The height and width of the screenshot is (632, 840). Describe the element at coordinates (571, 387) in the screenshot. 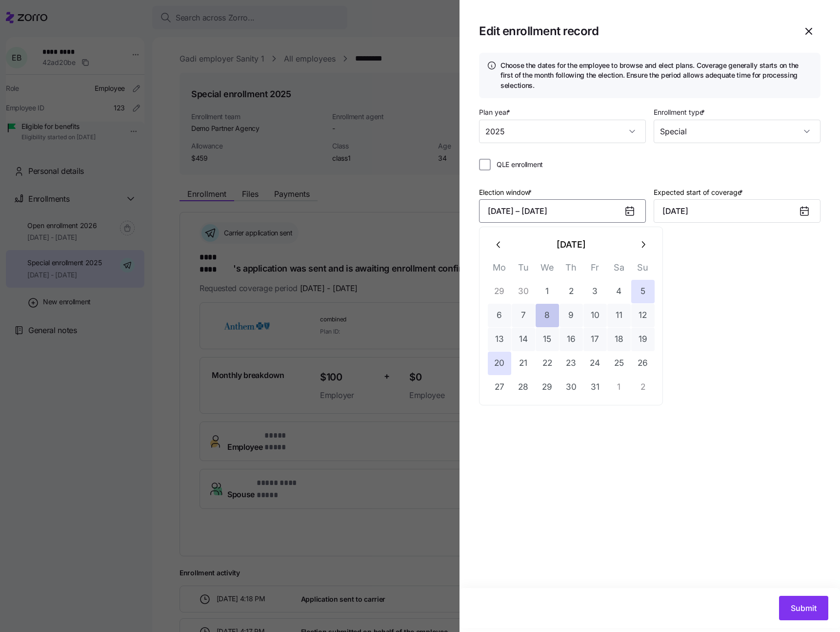

I see `button: 30 October 2025` at that location.